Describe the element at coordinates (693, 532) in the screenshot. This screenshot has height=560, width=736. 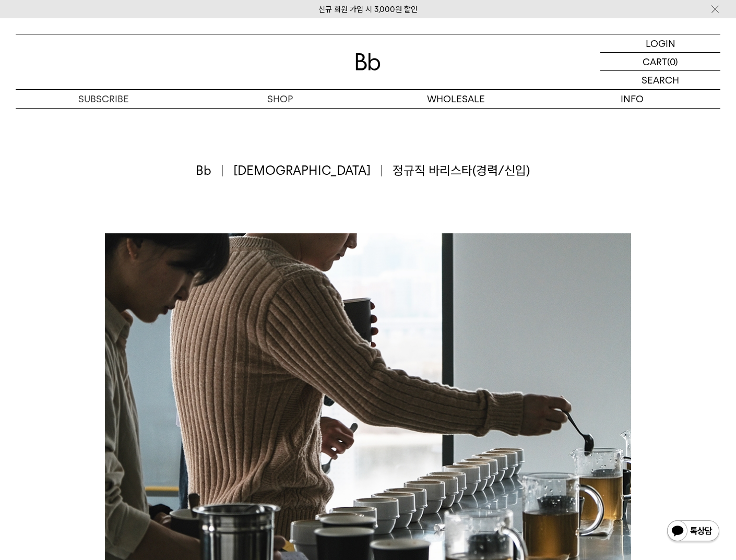
I see `img: 카카오톡 채널 1:1 채팅 버튼` at that location.